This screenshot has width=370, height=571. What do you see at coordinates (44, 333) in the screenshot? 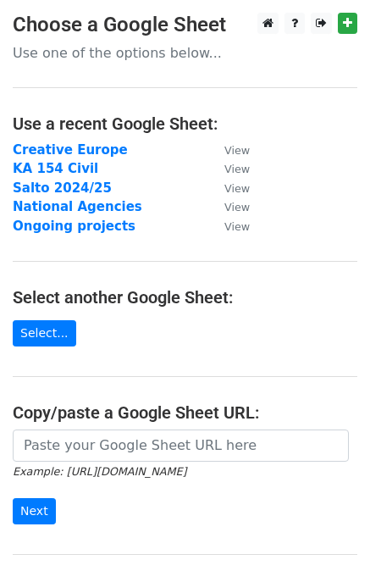
I see `a: Select...` at bounding box center [44, 333].